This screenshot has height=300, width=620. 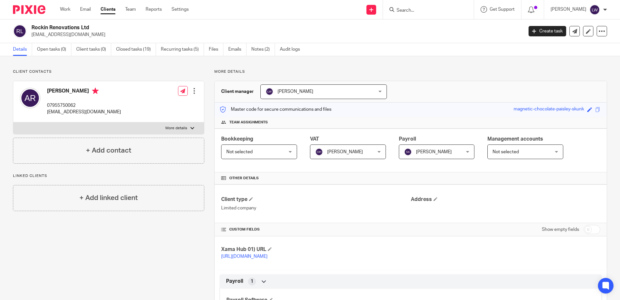 What do you see at coordinates (109, 150) in the screenshot?
I see `h4: + Add contact` at bounding box center [109, 150].